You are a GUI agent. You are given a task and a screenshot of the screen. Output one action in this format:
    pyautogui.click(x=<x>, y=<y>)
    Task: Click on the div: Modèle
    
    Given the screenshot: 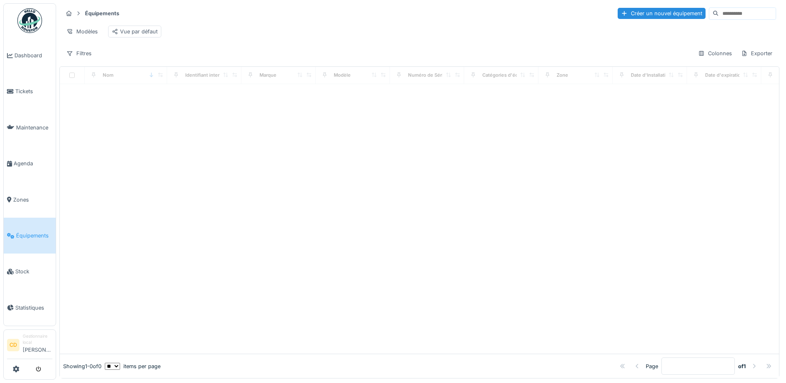 What is the action you would take?
    pyautogui.click(x=342, y=75)
    